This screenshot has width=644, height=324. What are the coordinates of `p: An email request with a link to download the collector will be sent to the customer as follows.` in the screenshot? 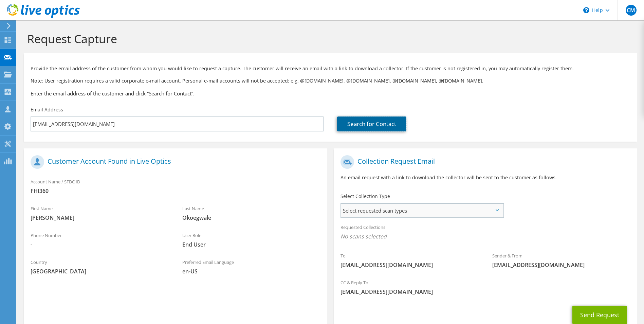 It's located at (486, 178).